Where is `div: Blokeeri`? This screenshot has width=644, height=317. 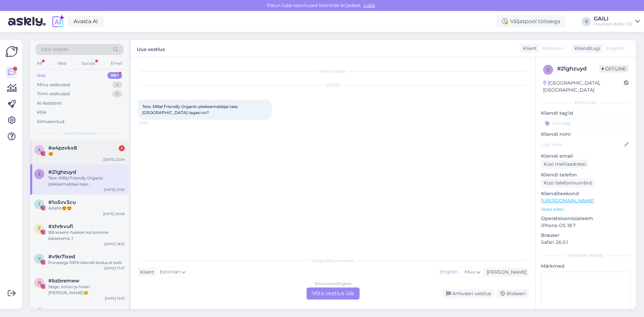 div: Blokeeri is located at coordinates (513, 293).